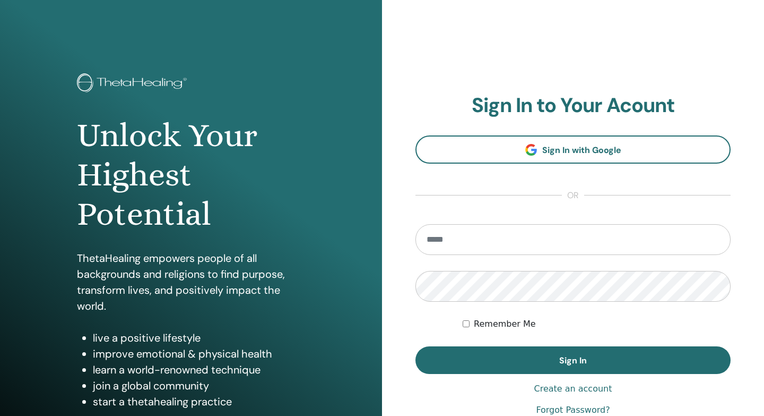  I want to click on span: or, so click(573, 195).